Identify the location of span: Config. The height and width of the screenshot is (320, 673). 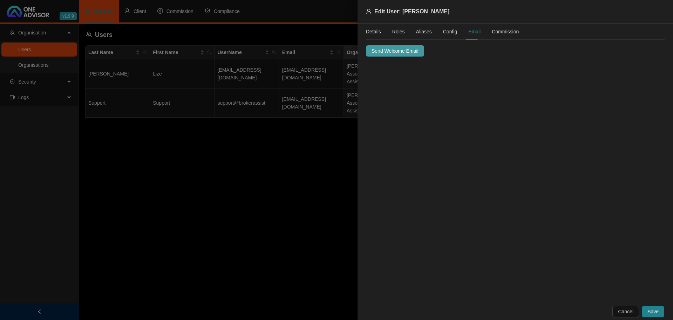
(450, 32).